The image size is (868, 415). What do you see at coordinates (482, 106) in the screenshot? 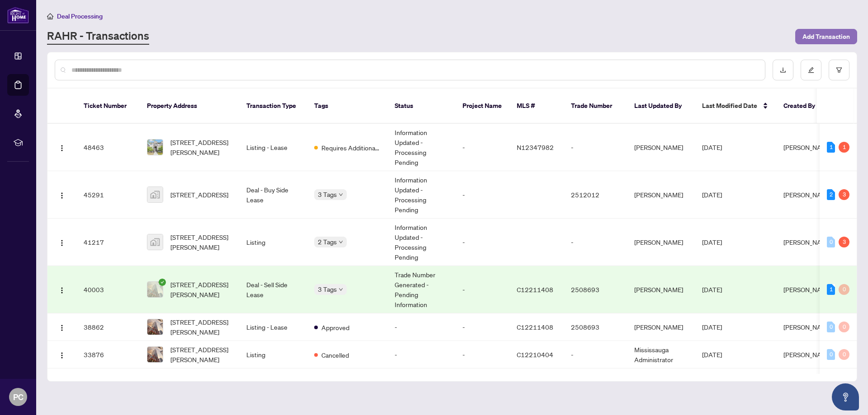
I see `th: Project Name` at bounding box center [482, 106].